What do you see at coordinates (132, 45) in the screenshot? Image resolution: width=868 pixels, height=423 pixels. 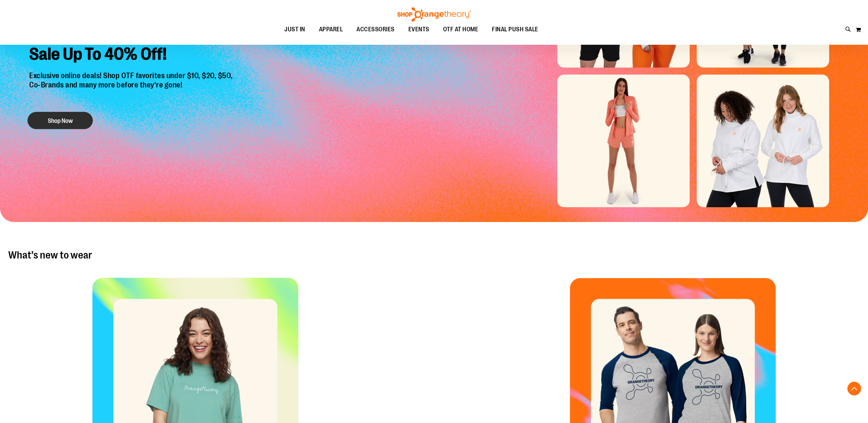 I see `h2: Final Chance To Save - Sale Up To 40% Off!` at bounding box center [132, 45].